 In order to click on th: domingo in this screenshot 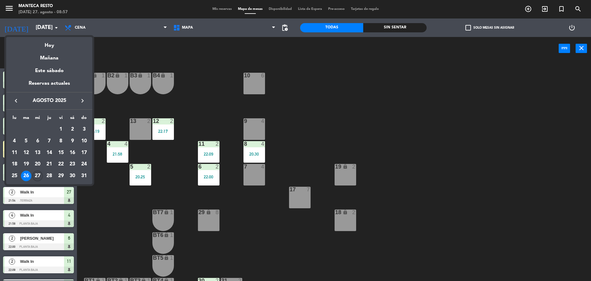, I will do `click(84, 119)`.